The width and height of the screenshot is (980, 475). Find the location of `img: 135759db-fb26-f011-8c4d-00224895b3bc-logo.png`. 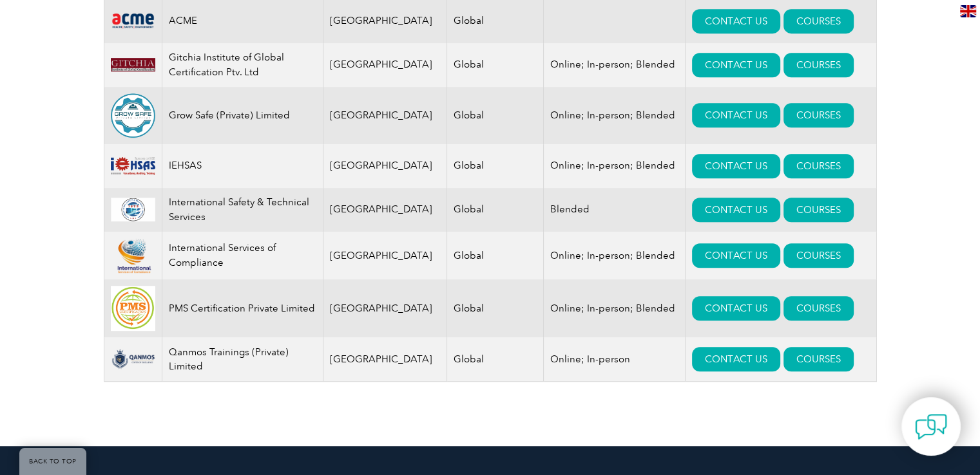

img: 135759db-fb26-f011-8c4d-00224895b3bc-logo.png is located at coordinates (133, 115).